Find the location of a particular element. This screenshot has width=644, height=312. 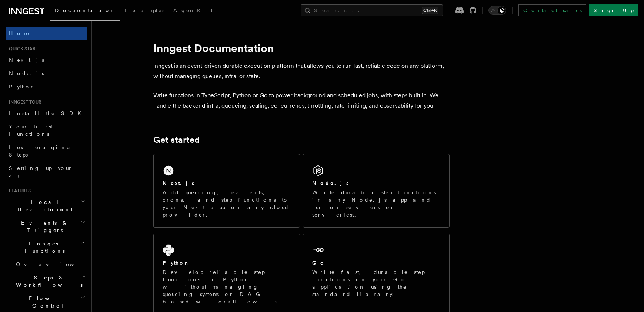

a: Node.jsWrite durable step functions in any Node.js app and run on servers or serverless. is located at coordinates (376, 190).